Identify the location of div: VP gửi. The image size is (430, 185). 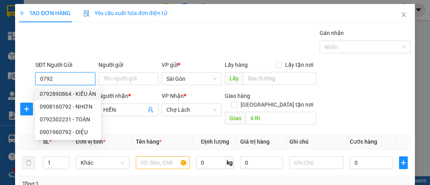
(191, 65).